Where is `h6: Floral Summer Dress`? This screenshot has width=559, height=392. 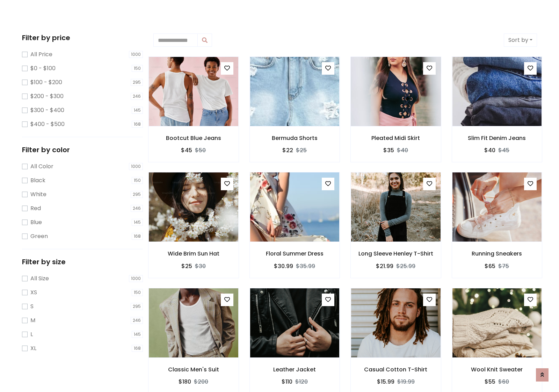
h6: Floral Summer Dress is located at coordinates (295, 253).